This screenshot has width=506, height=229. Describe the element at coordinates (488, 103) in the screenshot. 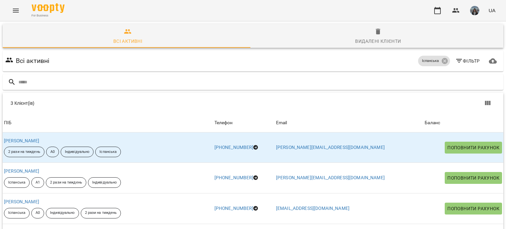

I see `button: Вигляд колонок` at that location.